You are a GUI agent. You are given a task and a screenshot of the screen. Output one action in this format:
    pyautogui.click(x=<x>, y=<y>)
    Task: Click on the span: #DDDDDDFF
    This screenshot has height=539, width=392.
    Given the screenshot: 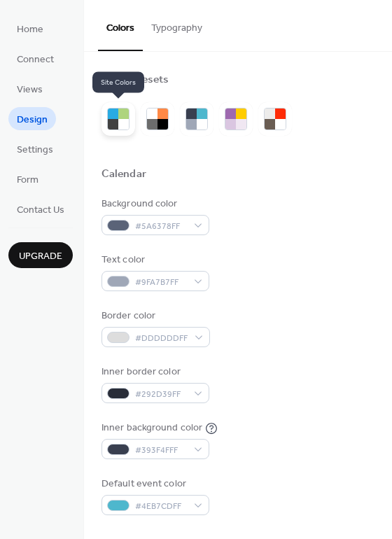 What is the action you would take?
    pyautogui.click(x=161, y=338)
    